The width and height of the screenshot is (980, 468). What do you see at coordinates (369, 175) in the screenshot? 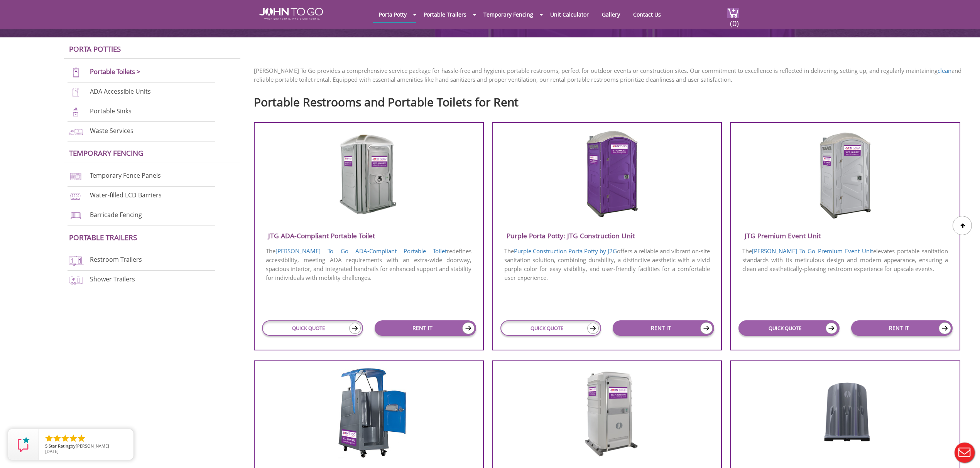
I see `img: JTG-ADA-Compliant-Portable-Toilet.png` at bounding box center [369, 175].